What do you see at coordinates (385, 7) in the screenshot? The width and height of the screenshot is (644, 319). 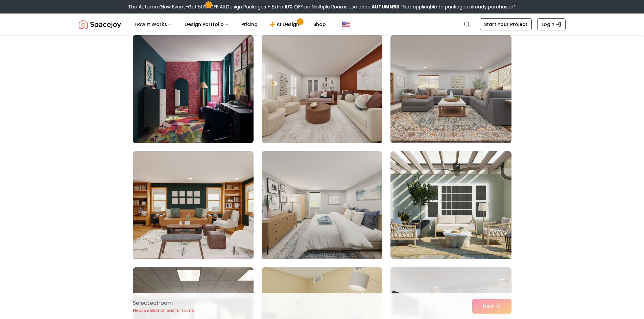 I see `b: AUTUMN50` at bounding box center [385, 7].